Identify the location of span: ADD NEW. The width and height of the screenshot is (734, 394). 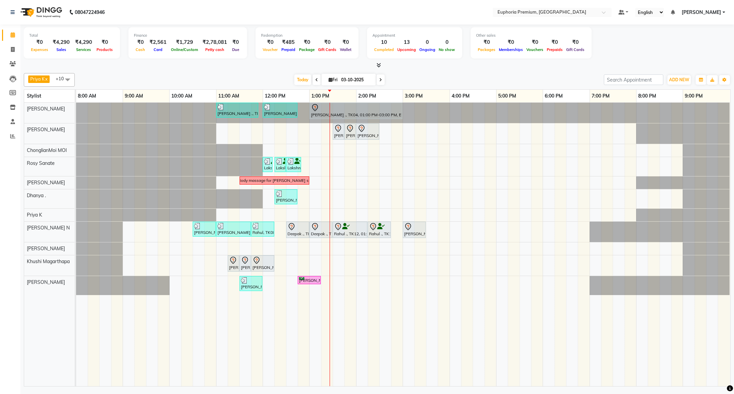
(679, 79).